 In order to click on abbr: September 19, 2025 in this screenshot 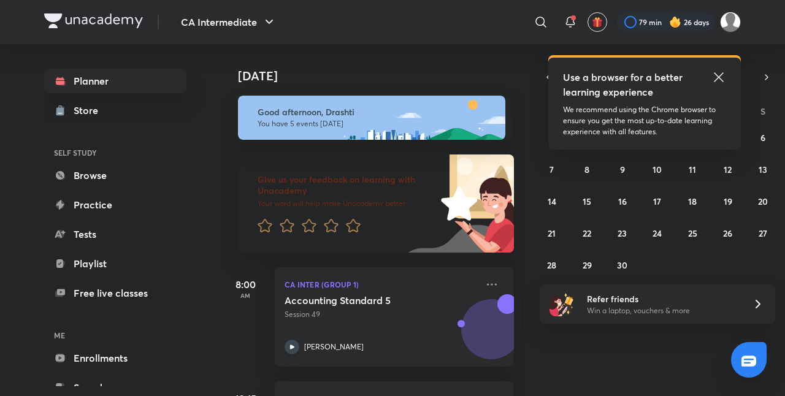, I will do `click(728, 201)`.